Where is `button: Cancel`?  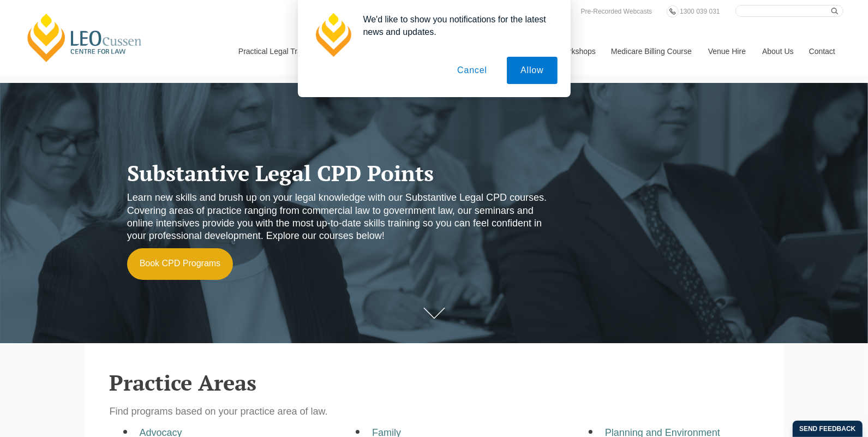
button: Cancel is located at coordinates (472, 71).